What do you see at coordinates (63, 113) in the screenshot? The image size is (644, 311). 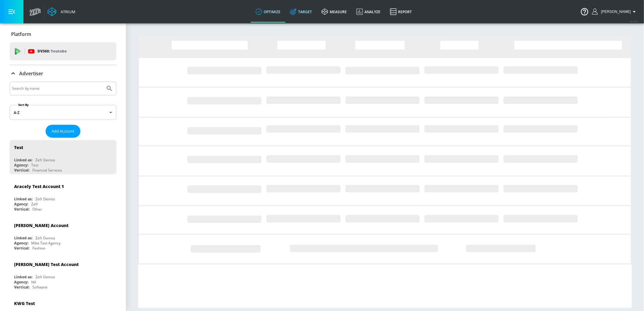 I see `div: A-Z` at bounding box center [63, 113].